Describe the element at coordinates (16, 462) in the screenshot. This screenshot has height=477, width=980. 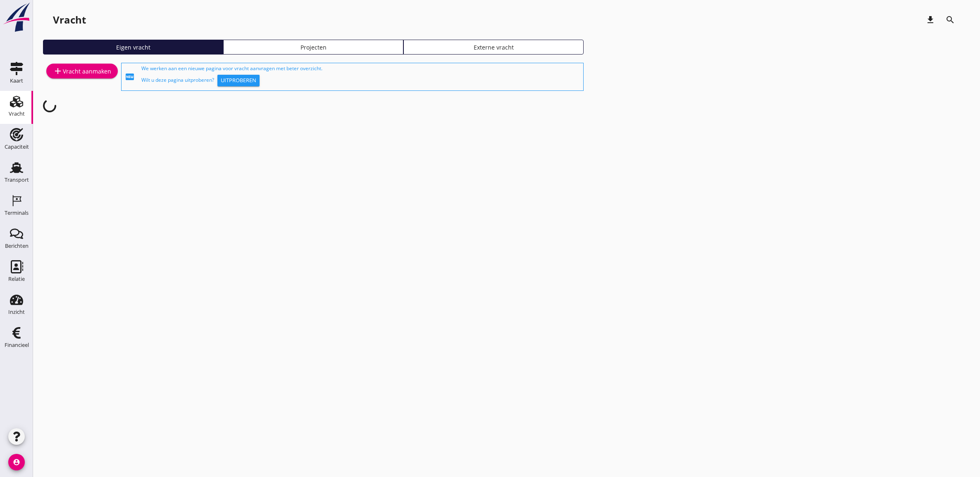
I see `i: account_circle` at that location.